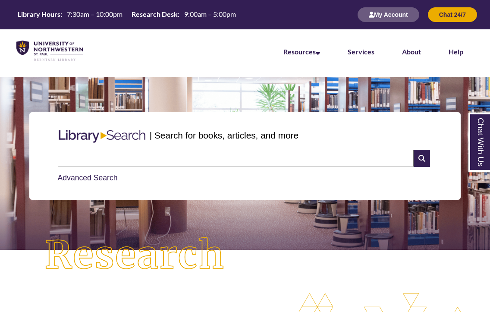 The height and width of the screenshot is (312, 490). Describe the element at coordinates (50, 51) in the screenshot. I see `img: UNWSP Library Logo` at that location.